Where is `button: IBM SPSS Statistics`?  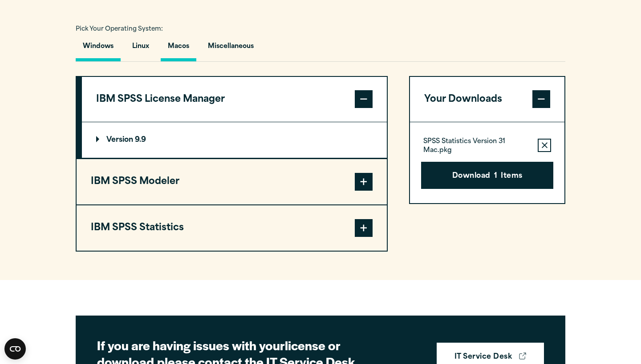 button: IBM SPSS Statistics is located at coordinates (231, 228).